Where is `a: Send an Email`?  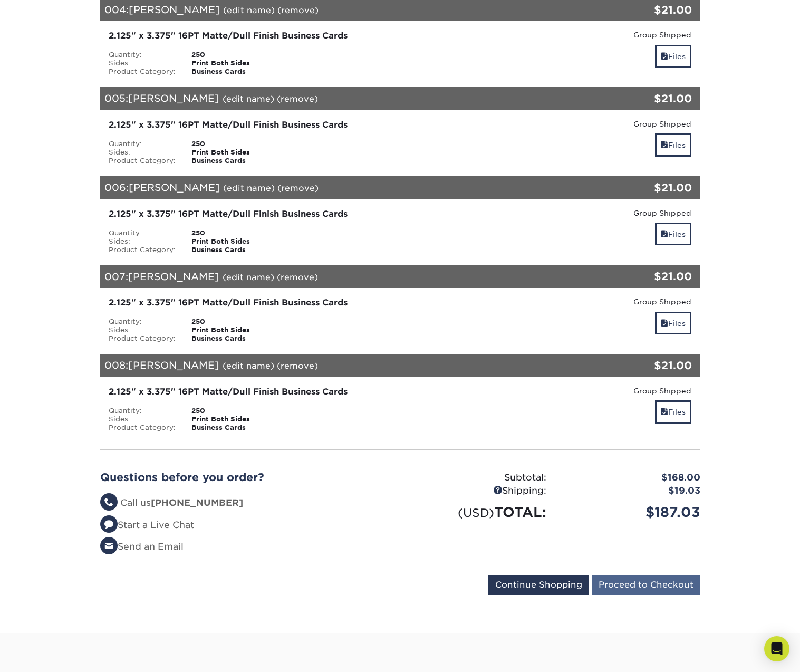
a: Send an Email is located at coordinates (142, 546).